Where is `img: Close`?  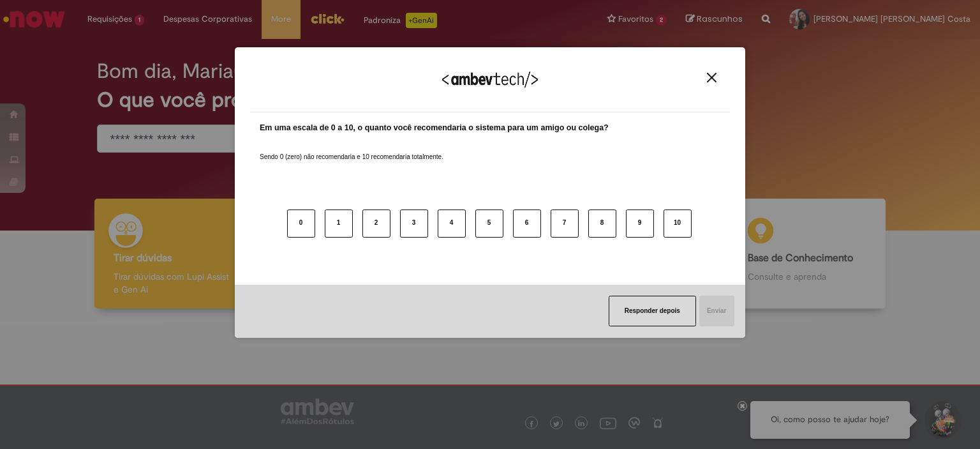 img: Close is located at coordinates (711, 77).